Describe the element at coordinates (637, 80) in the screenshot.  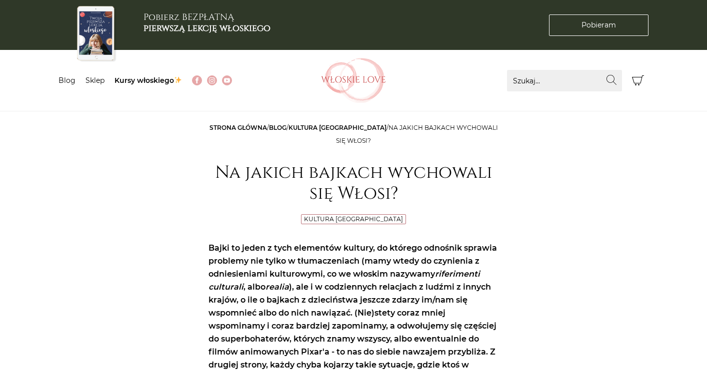
I see `button: Koszyk` at that location.